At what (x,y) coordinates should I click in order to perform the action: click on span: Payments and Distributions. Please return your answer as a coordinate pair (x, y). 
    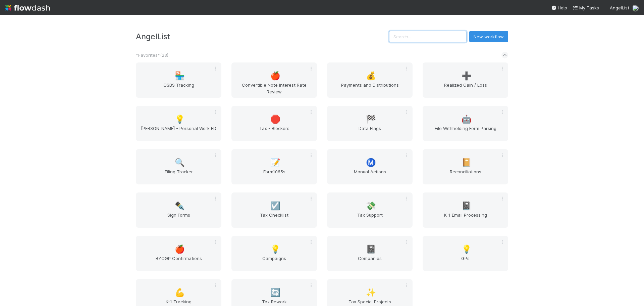
    Looking at the image, I should click on (369, 88).